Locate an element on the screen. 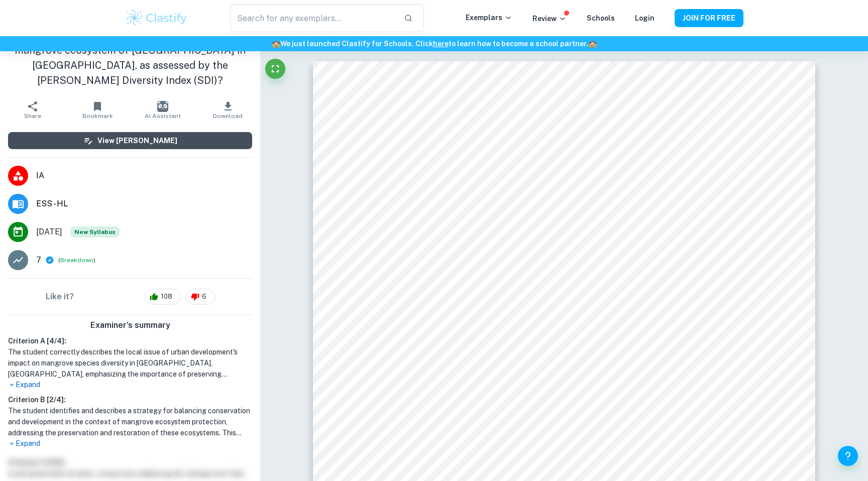  a: Login is located at coordinates (644, 18).